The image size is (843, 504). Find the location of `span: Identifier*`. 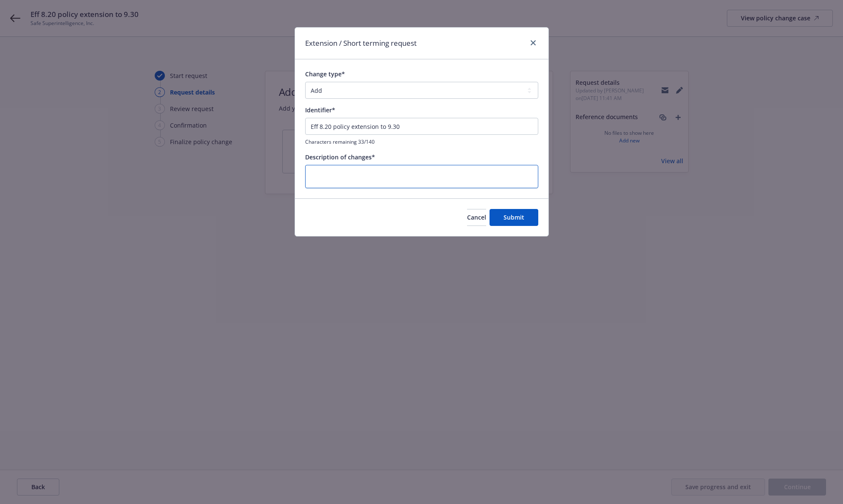

span: Identifier* is located at coordinates (320, 109).